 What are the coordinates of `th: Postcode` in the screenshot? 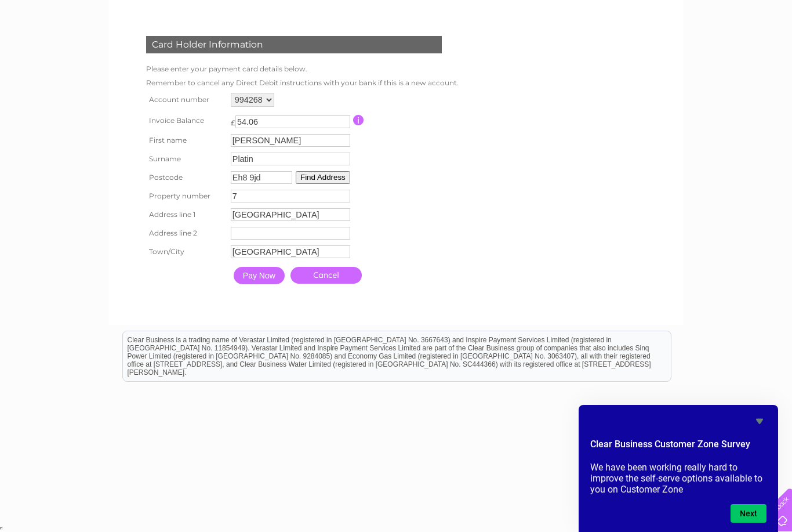 It's located at (186, 178).